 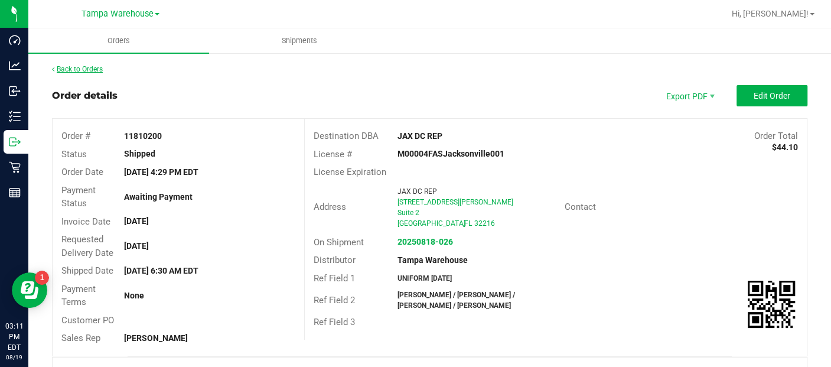 I want to click on span: Export PDF, so click(x=689, y=96).